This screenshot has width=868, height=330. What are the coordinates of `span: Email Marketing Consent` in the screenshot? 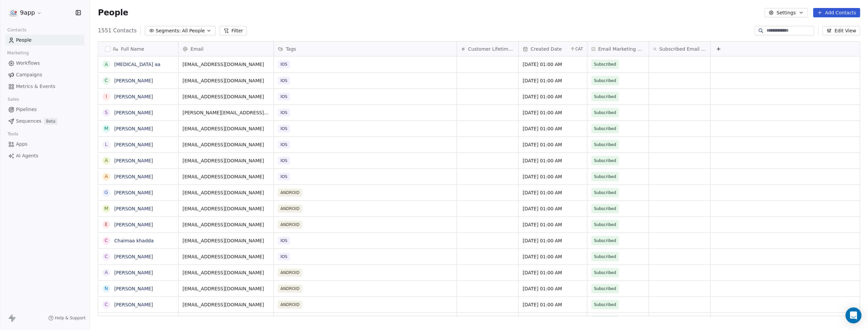 It's located at (621, 49).